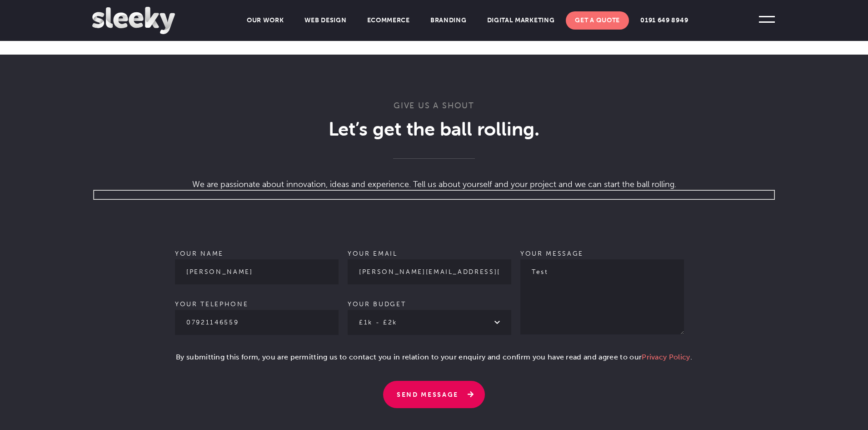 This screenshot has height=430, width=868. What do you see at coordinates (134, 21) in the screenshot?
I see `img: Sleeky Web Design Newcastle` at bounding box center [134, 21].